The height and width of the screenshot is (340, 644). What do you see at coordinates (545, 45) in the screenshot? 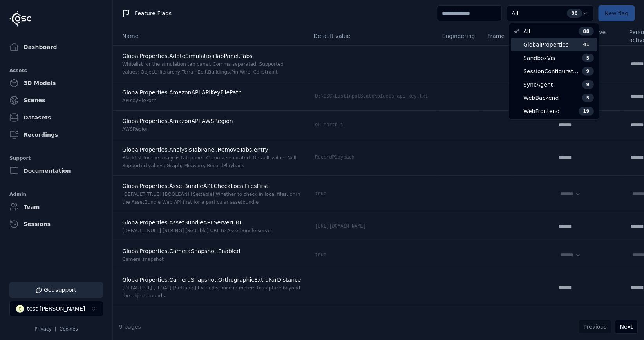
I see `span: GlobalProperties` at bounding box center [545, 45].